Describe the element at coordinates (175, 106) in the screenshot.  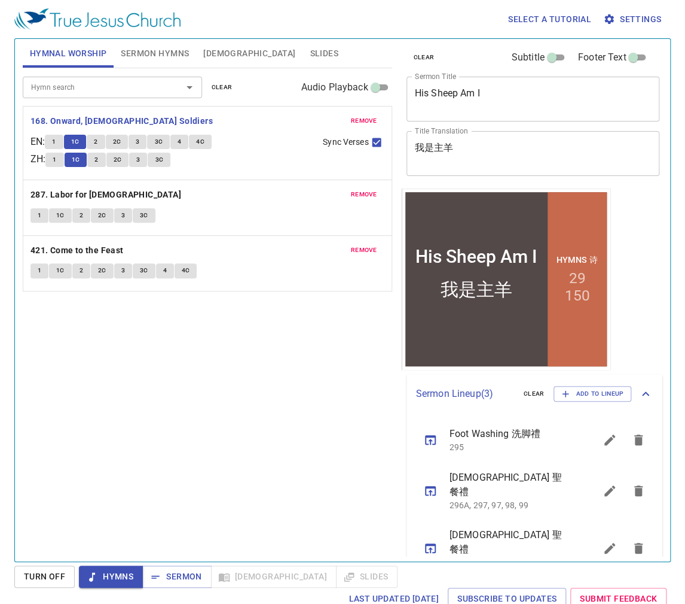
I see `li: 150` at that location.